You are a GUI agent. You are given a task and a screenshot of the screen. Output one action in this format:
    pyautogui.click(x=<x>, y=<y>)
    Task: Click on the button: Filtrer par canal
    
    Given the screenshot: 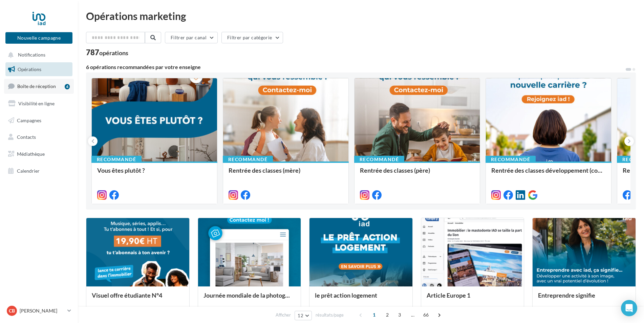 What is the action you would take?
    pyautogui.click(x=191, y=37)
    